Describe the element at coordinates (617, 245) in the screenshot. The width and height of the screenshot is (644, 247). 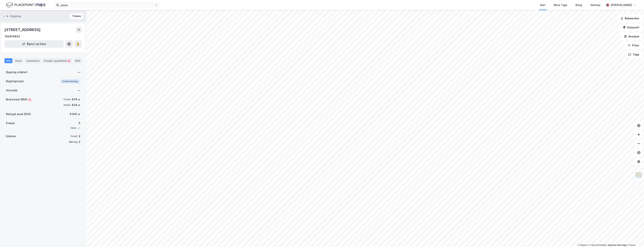
I see `a: Improve this map` at that location.